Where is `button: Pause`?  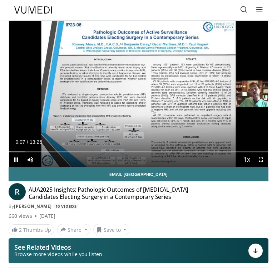 button: Pause is located at coordinates (16, 159).